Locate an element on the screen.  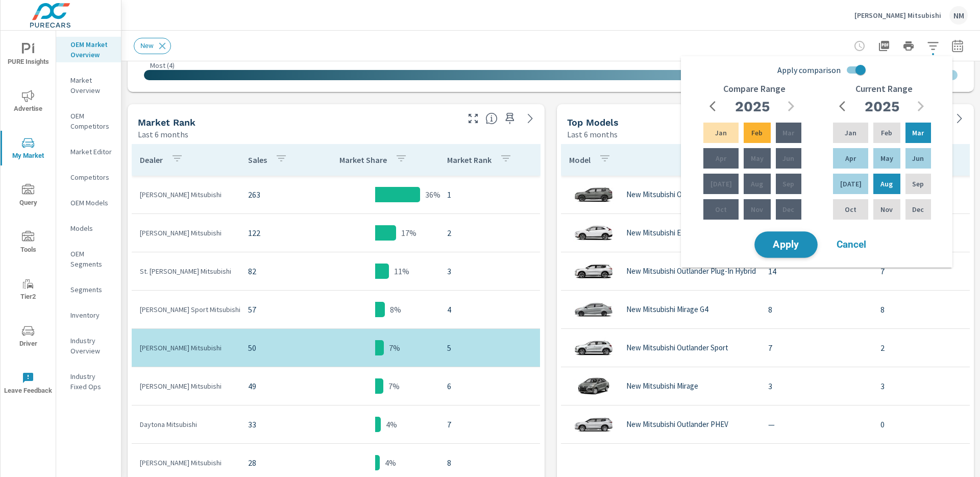
div: OEM Models is located at coordinates (88, 202).